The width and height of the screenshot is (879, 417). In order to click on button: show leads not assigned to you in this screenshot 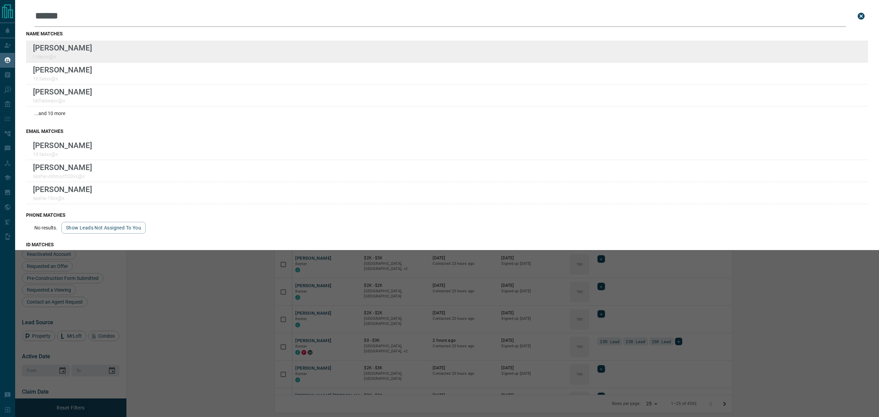, I will do `click(103, 228)`.